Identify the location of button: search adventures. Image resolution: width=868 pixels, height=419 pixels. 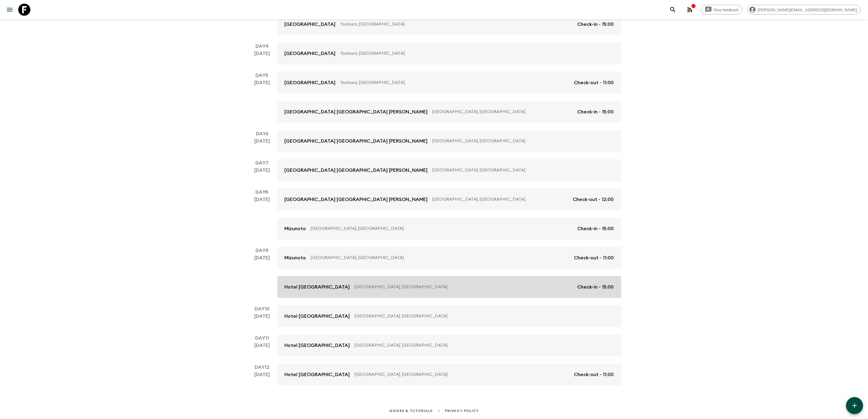
(673, 10).